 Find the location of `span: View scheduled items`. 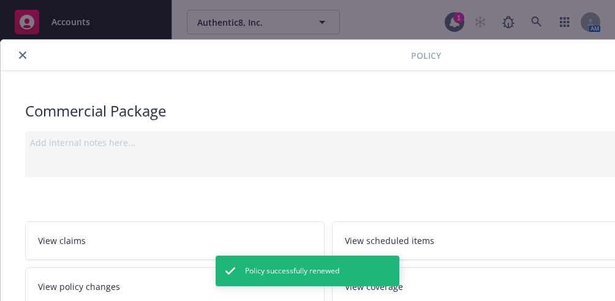

span: View scheduled items is located at coordinates (390, 240).